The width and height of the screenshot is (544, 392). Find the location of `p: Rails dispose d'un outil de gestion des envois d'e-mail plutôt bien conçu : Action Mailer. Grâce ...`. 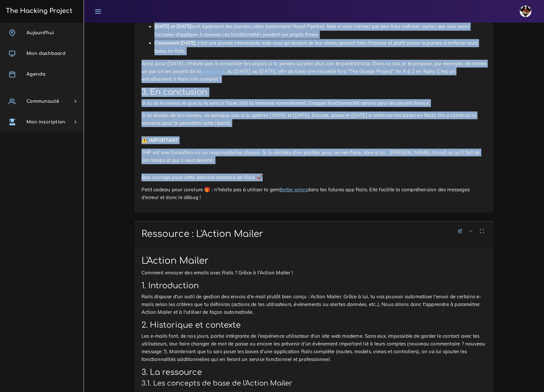

p: Rails dispose d'un outil de gestion des envois d'e-mail plutôt bien conçu : Action Mailer. Grâce ... is located at coordinates (314, 304).